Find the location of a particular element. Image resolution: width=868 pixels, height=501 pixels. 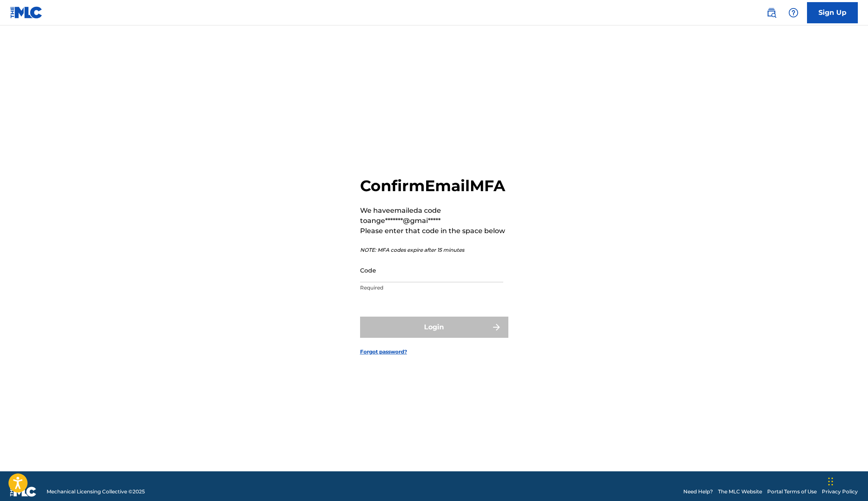

h2: Confirm Email MFA is located at coordinates (434, 185).